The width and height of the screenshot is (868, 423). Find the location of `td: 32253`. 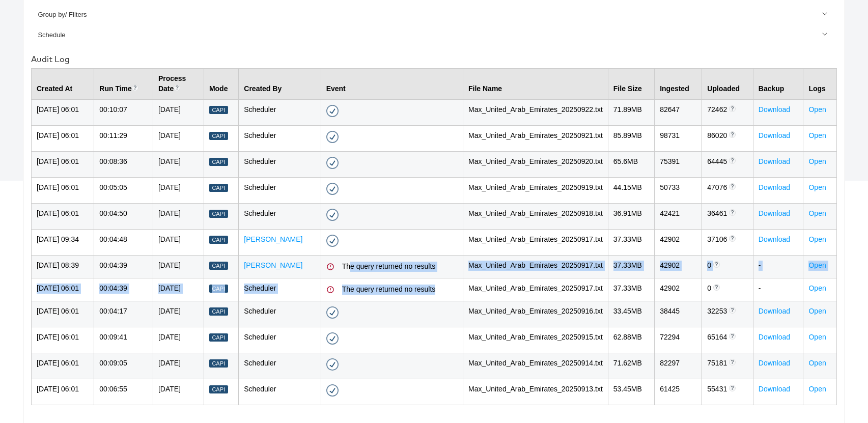

td: 32253 is located at coordinates (728, 314).